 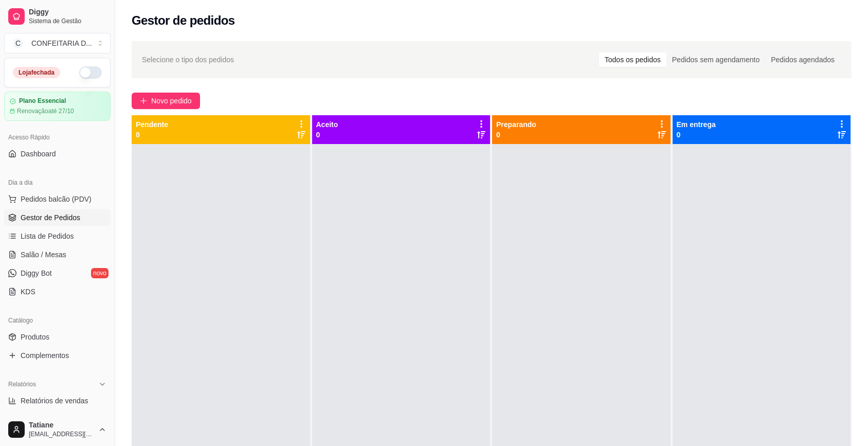 I want to click on div: Loja fechada, so click(x=37, y=73).